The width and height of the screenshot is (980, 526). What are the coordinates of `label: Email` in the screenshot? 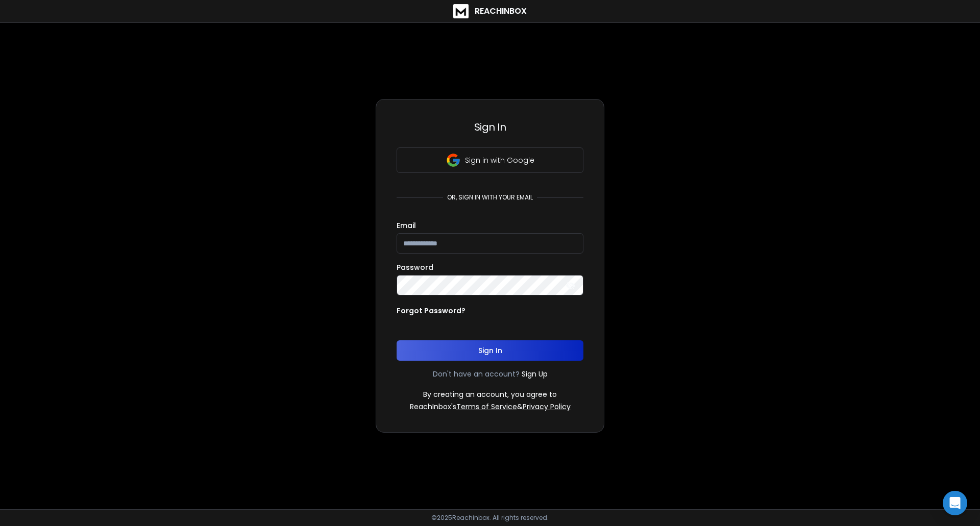 It's located at (406, 226).